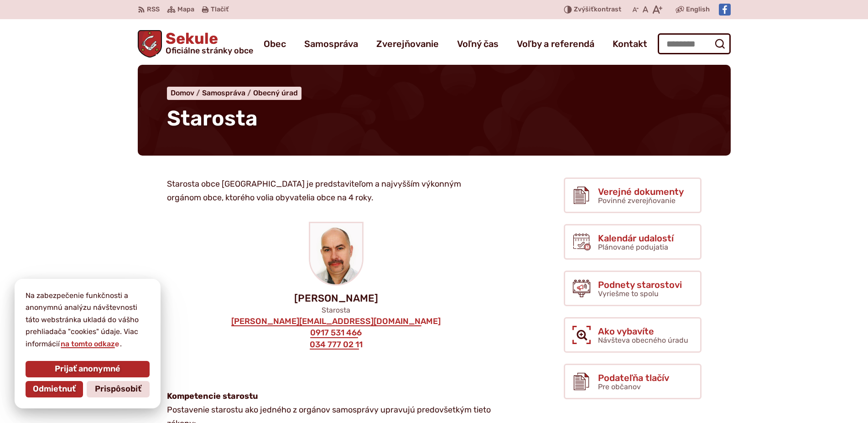 Image resolution: width=868 pixels, height=423 pixels. What do you see at coordinates (87, 369) in the screenshot?
I see `button: Prijať anonymné` at bounding box center [87, 369].